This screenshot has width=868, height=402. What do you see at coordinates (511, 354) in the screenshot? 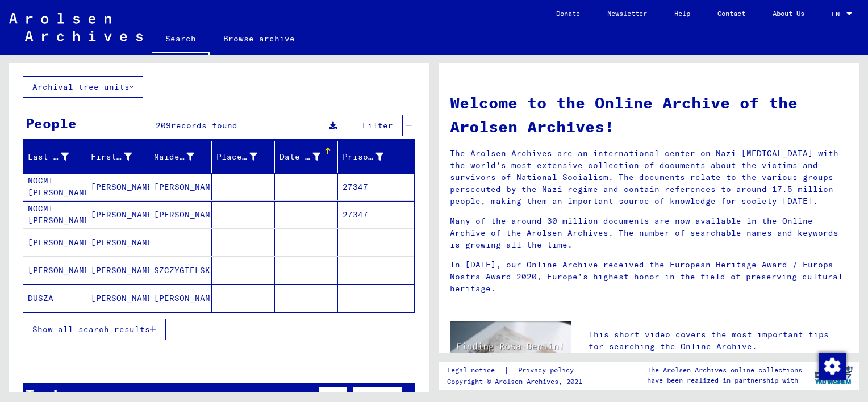
I see `img: video.jpg` at bounding box center [511, 354].